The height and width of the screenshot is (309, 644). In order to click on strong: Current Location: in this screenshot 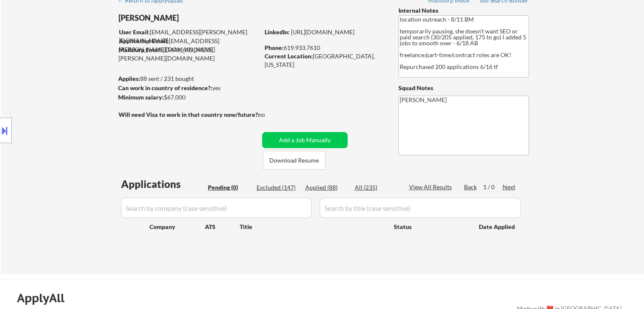, I will do `click(289, 56)`.